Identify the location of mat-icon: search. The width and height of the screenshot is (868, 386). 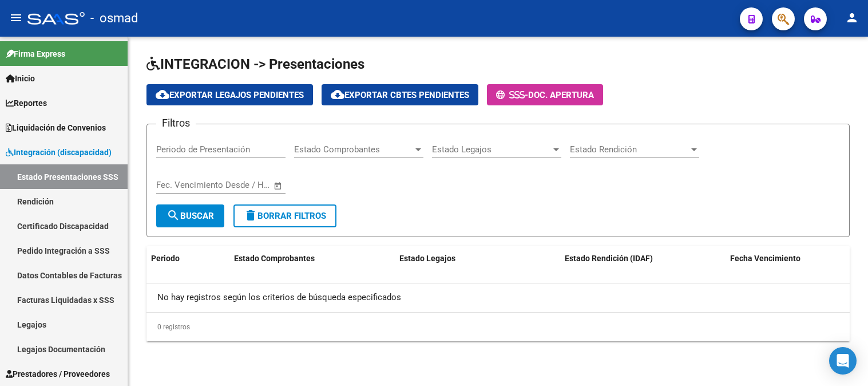
(174, 215).